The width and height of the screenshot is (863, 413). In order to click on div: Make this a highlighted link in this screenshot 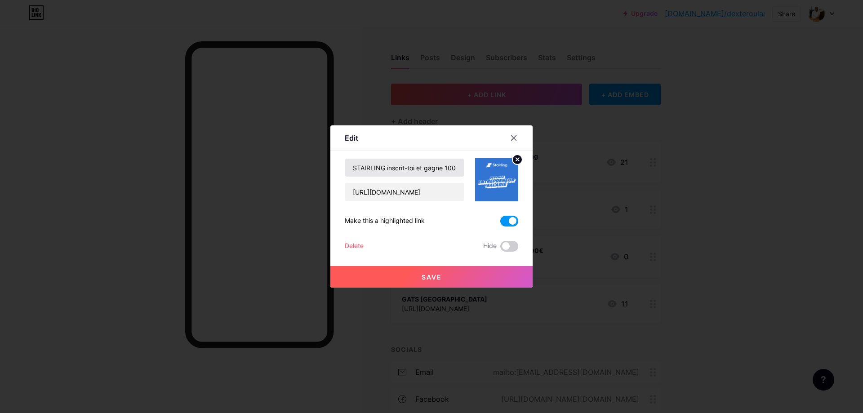, I will do `click(385, 221)`.